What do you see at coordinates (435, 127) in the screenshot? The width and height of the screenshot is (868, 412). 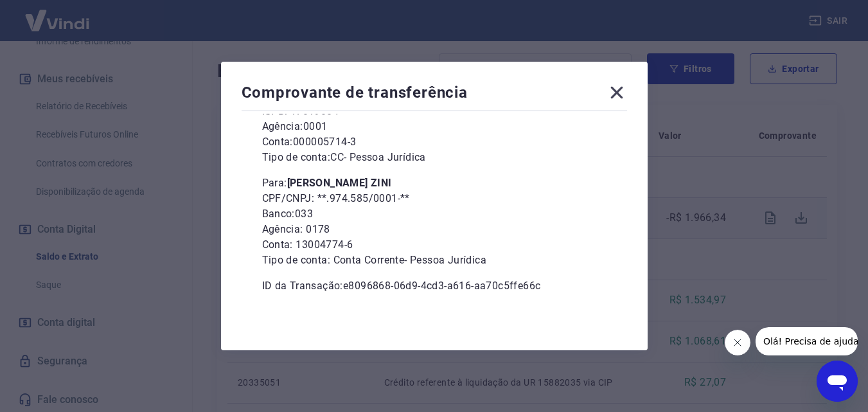 I see `p: Agência: 0001` at bounding box center [435, 127].